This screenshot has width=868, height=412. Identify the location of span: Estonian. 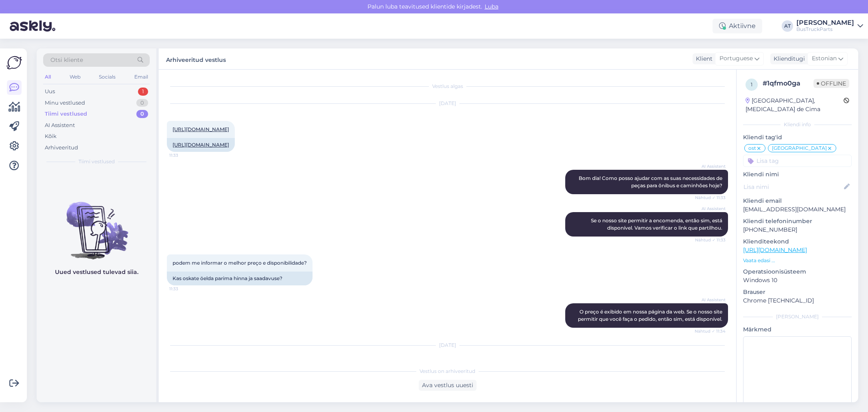
(824, 58).